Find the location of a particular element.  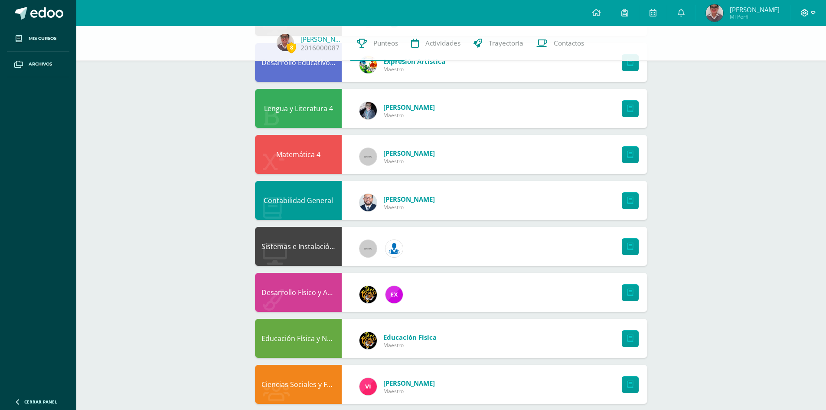

div: Lengua y Literatura 4 is located at coordinates (298, 108).